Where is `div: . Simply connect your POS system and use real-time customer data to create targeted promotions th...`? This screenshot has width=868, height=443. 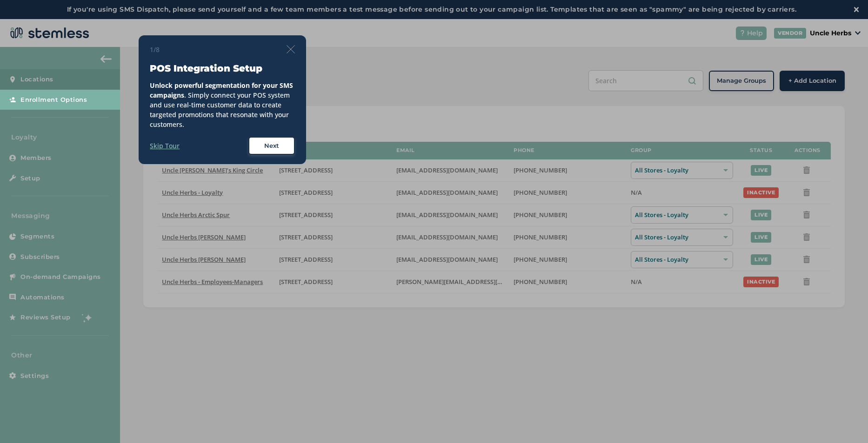
div: . Simply connect your POS system and use real-time customer data to create targeted promotions th... is located at coordinates (222, 105).